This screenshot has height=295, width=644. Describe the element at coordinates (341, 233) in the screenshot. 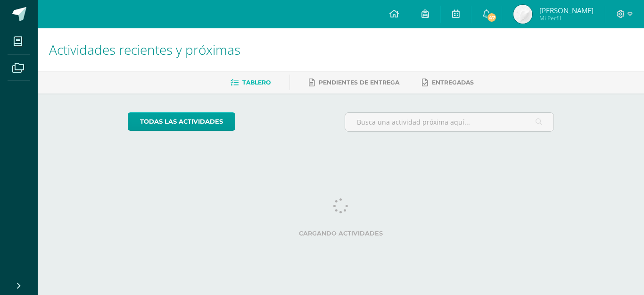

I see `label: Cargando actividades` at that location.